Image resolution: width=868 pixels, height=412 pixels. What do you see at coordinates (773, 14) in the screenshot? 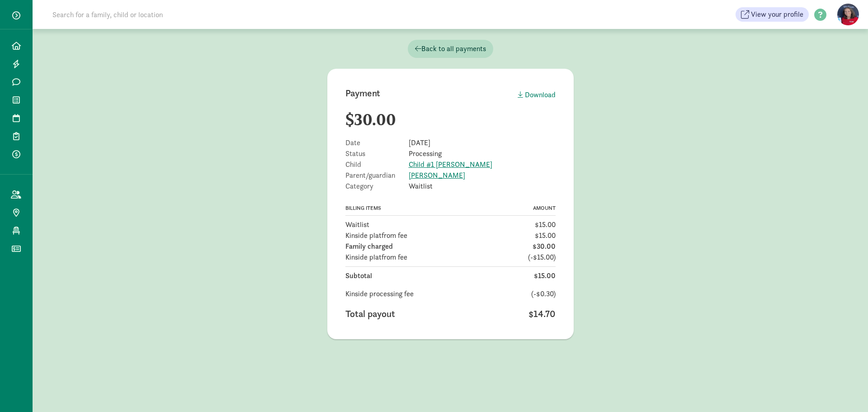
I see `button: View your profile` at bounding box center [773, 14].